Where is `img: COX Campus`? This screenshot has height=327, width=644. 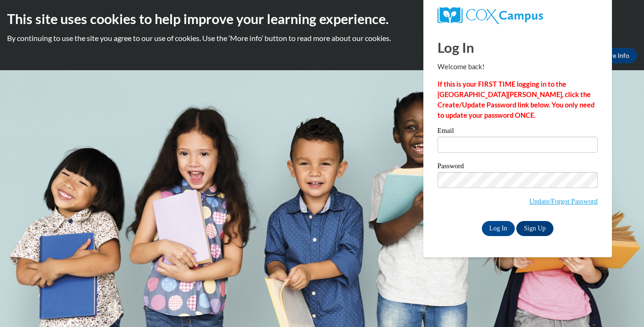
img: COX Campus is located at coordinates (491, 15).